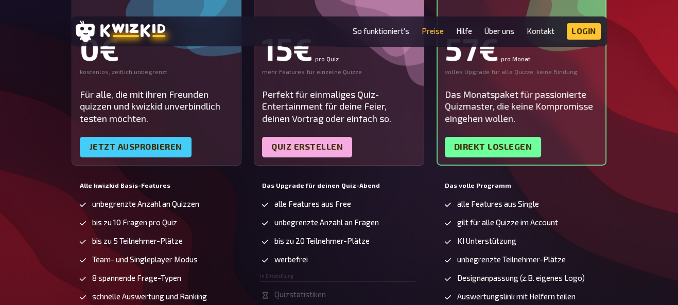 The height and width of the screenshot is (305, 678). Describe the element at coordinates (498, 204) in the screenshot. I see `span: alle Features aus Single` at that location.